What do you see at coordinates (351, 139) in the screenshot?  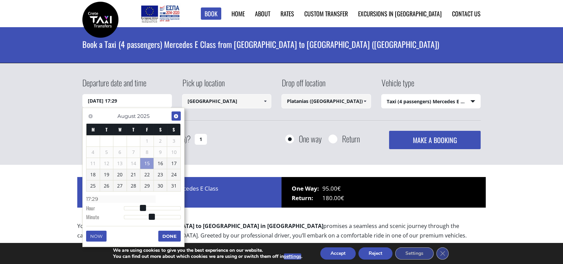 I see `label: Return` at bounding box center [351, 139].